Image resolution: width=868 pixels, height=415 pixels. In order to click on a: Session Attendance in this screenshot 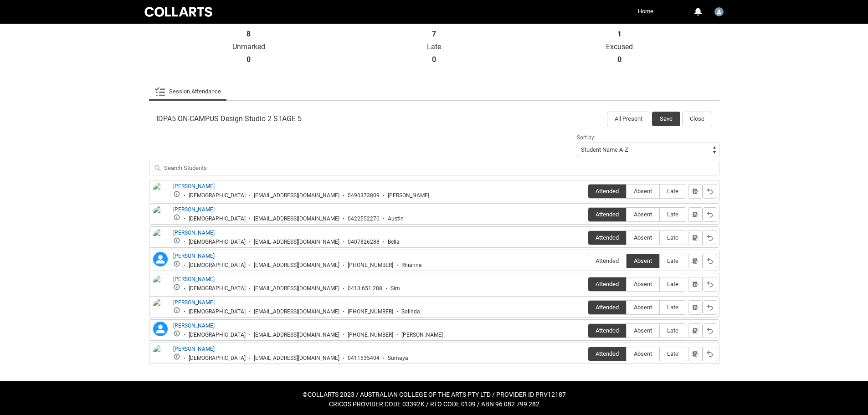, I will do `click(188, 92)`.